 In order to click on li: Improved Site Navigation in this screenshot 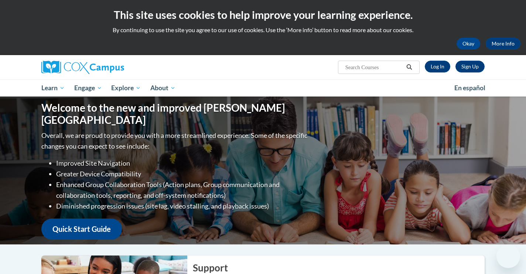, I will do `click(183, 163)`.